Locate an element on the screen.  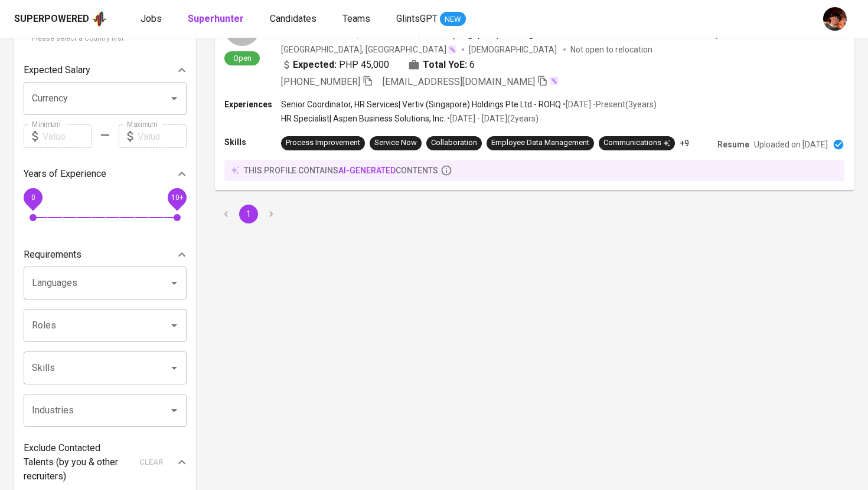
div: Service Now is located at coordinates (395, 143).